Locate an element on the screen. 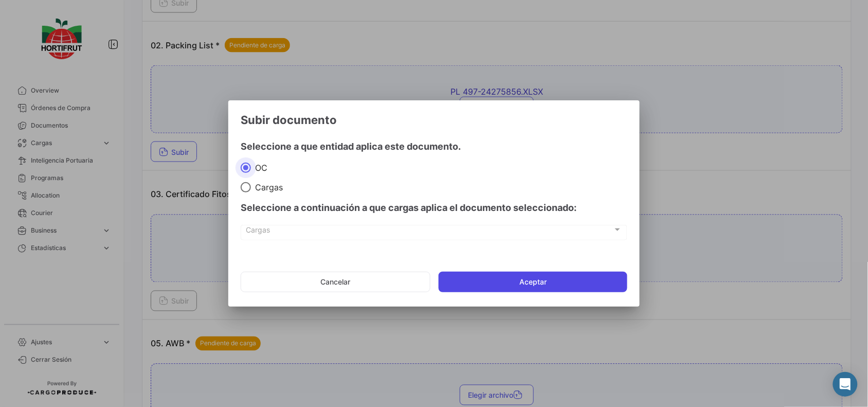  div: Abrir Intercom Messenger is located at coordinates (846, 384).